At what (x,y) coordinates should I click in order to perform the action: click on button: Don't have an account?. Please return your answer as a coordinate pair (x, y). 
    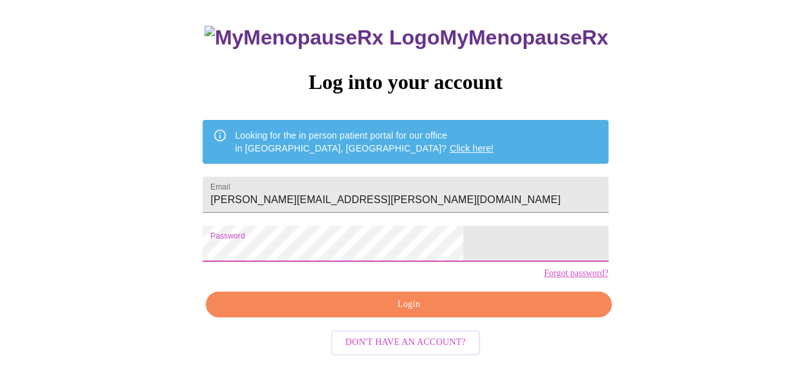
    Looking at the image, I should click on (405, 343).